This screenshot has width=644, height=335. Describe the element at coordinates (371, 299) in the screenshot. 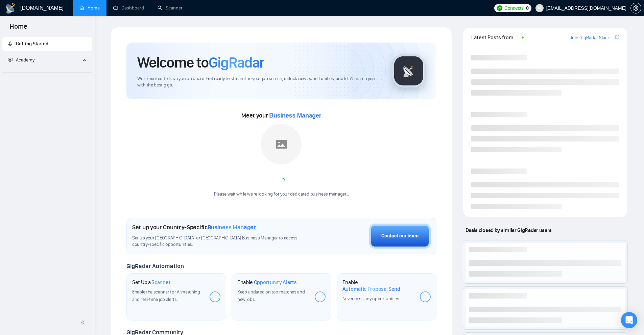

I see `span: Never miss any opportunities.` at that location.